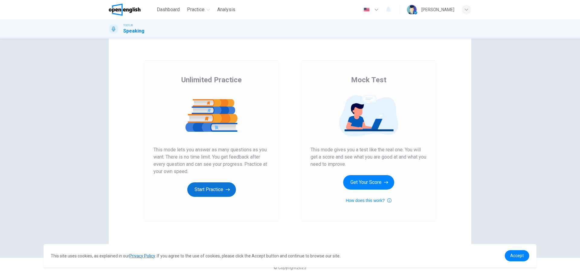  What do you see at coordinates (226, 10) in the screenshot?
I see `button: Analysis` at bounding box center [226, 10].